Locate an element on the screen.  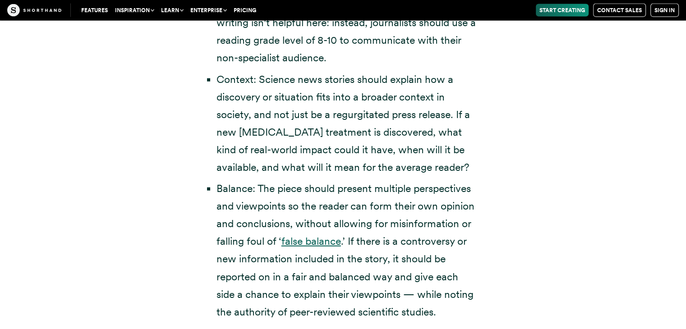
button: Learn is located at coordinates (172, 10).